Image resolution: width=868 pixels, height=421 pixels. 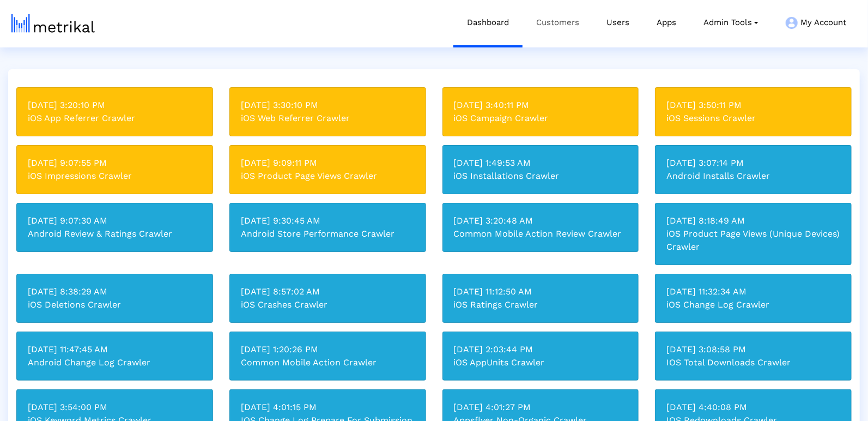 I want to click on div: iOS Change Log Crawler, so click(x=753, y=305).